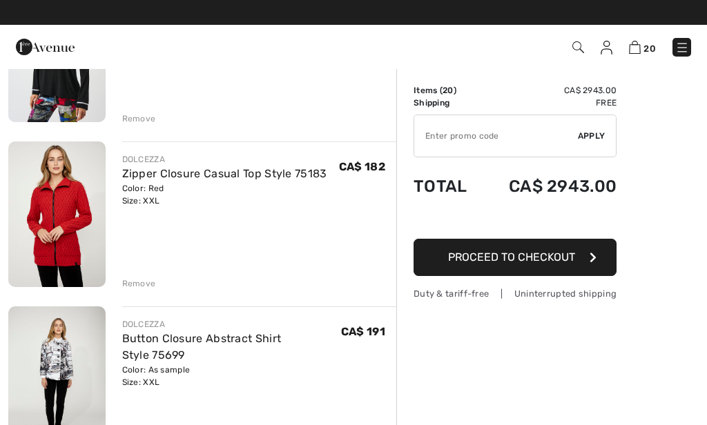  I want to click on div: Color: As sample Size: XXL, so click(231, 376).